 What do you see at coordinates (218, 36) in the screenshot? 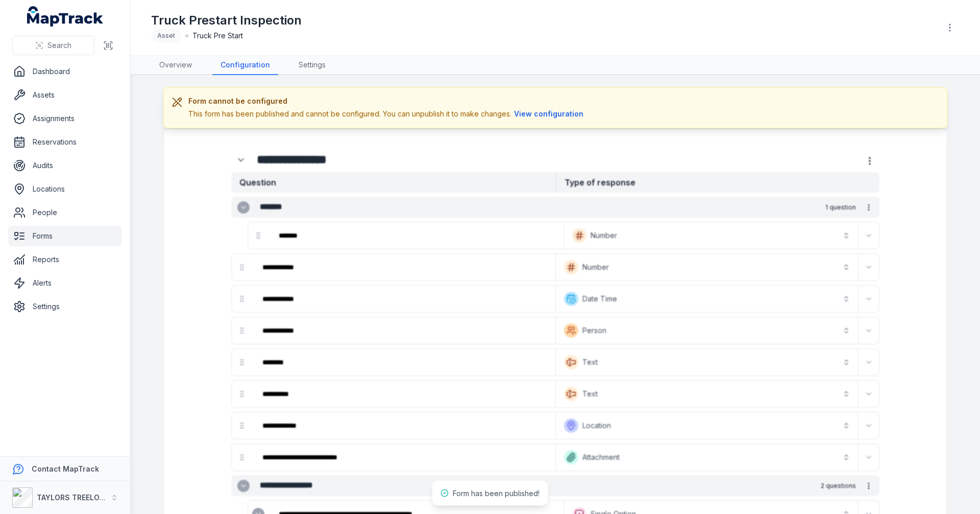
I see `span: Truck Pre Start` at bounding box center [218, 36].